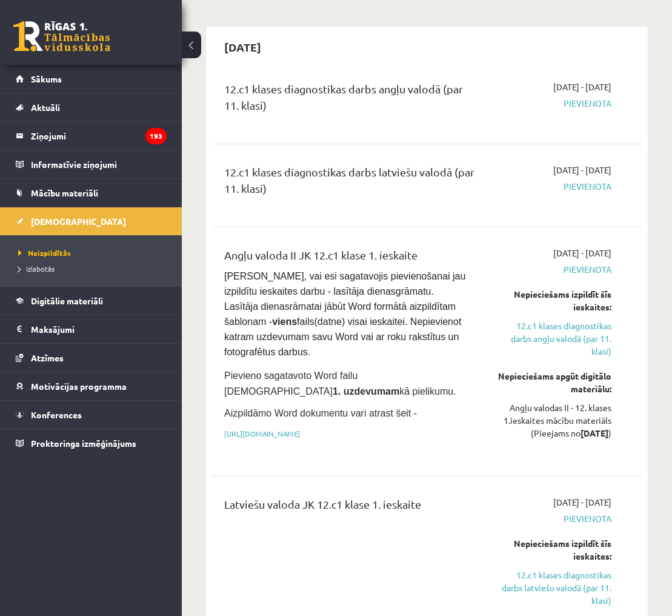 This screenshot has width=672, height=616. I want to click on span: Neizpildītās, so click(44, 253).